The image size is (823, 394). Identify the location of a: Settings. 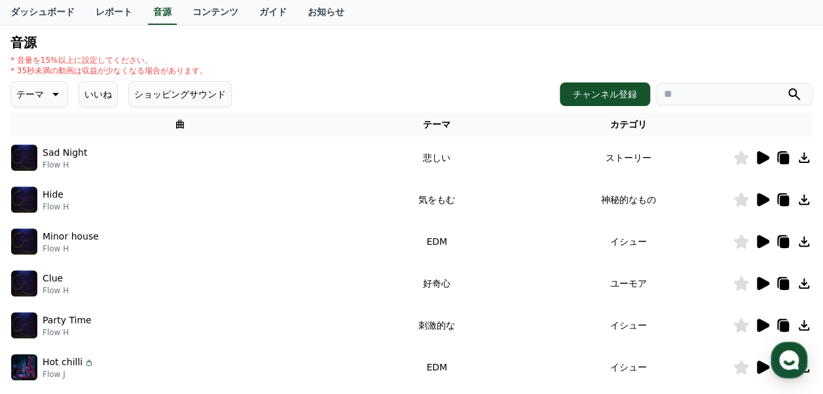
(210, 302).